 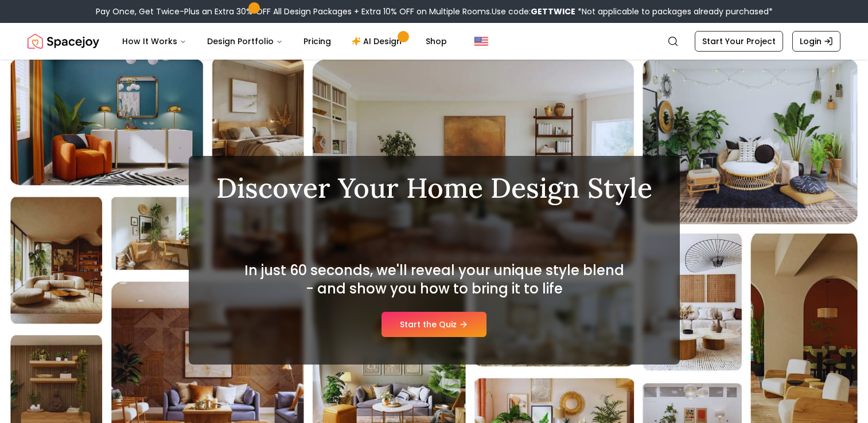 I want to click on a: AI Design, so click(x=378, y=41).